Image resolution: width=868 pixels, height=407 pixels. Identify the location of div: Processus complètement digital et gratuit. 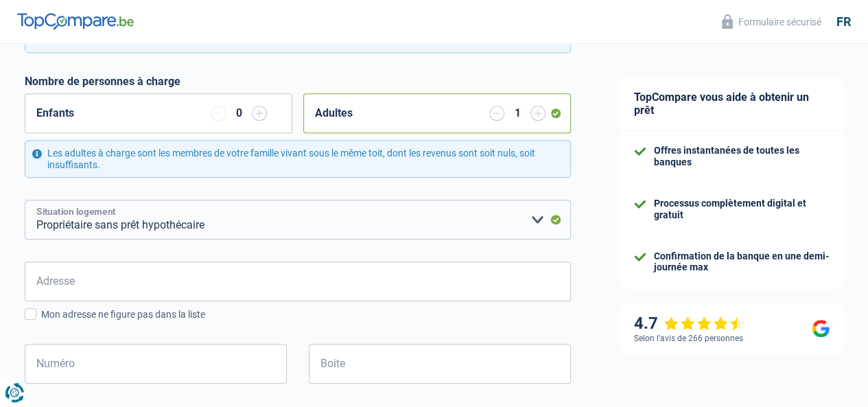
(742, 209).